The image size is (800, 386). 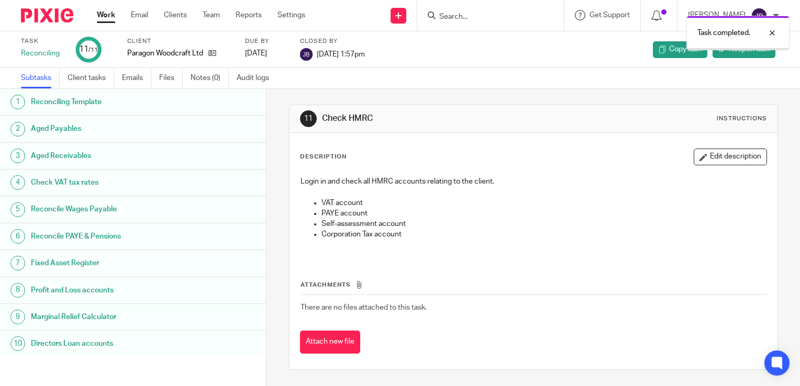 I want to click on div: Instructions, so click(x=742, y=119).